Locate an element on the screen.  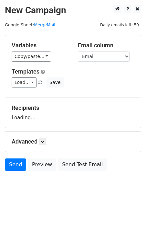
a: Preview is located at coordinates (42, 165).